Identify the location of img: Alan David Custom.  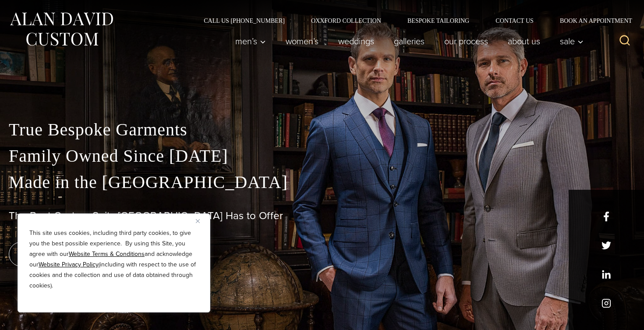
(61, 29).